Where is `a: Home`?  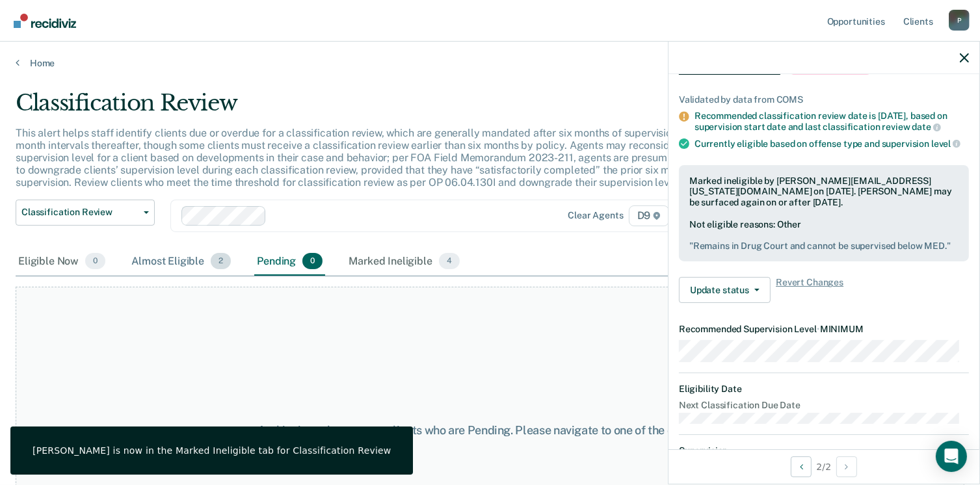 a: Home is located at coordinates (490, 63).